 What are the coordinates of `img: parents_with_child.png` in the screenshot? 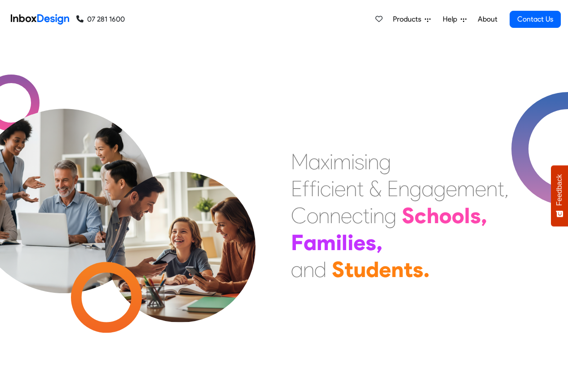 It's located at (180, 228).